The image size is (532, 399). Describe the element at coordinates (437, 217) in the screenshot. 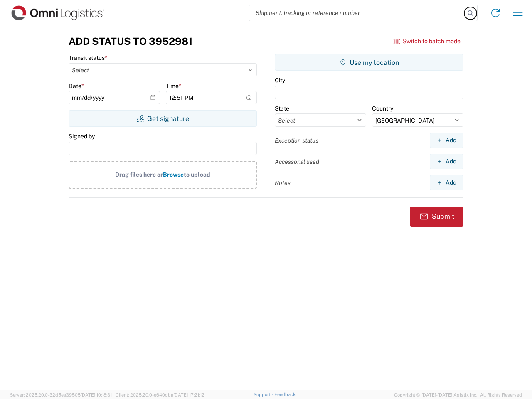

I see `button: Submit` at that location.